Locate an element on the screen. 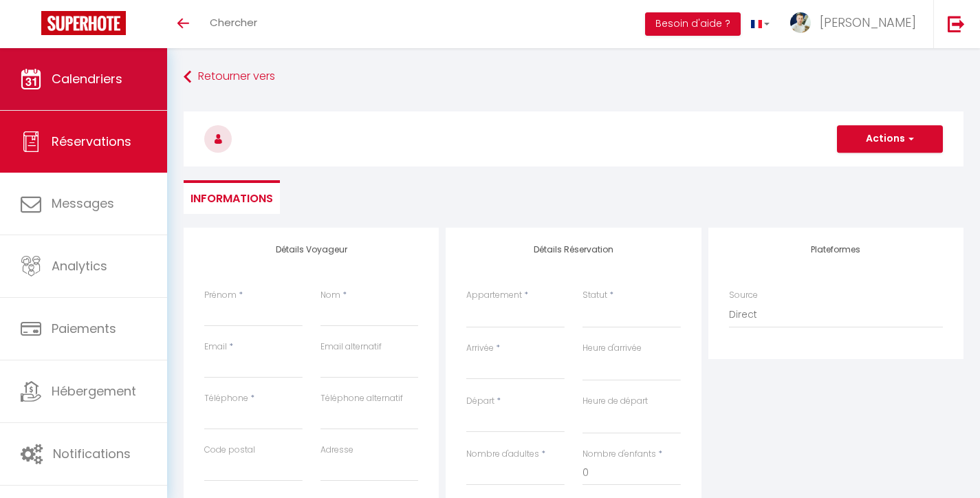 The height and width of the screenshot is (498, 980). span: Paiements is located at coordinates (84, 328).